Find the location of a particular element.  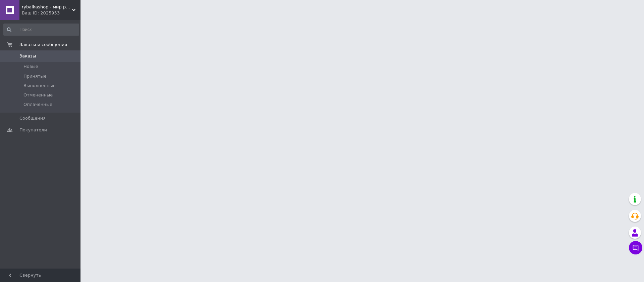

div: Ваш ID: 2025953 is located at coordinates (51, 13).